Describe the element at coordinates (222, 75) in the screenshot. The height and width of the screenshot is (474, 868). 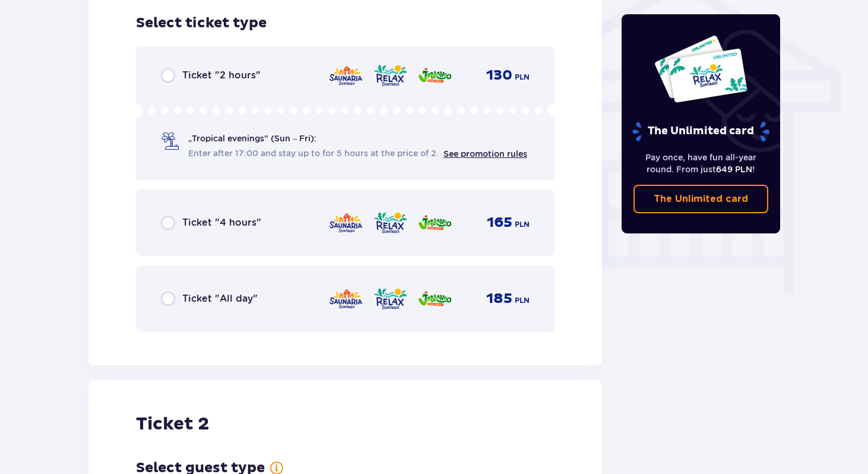
I see `p: Ticket "2 hours"` at that location.